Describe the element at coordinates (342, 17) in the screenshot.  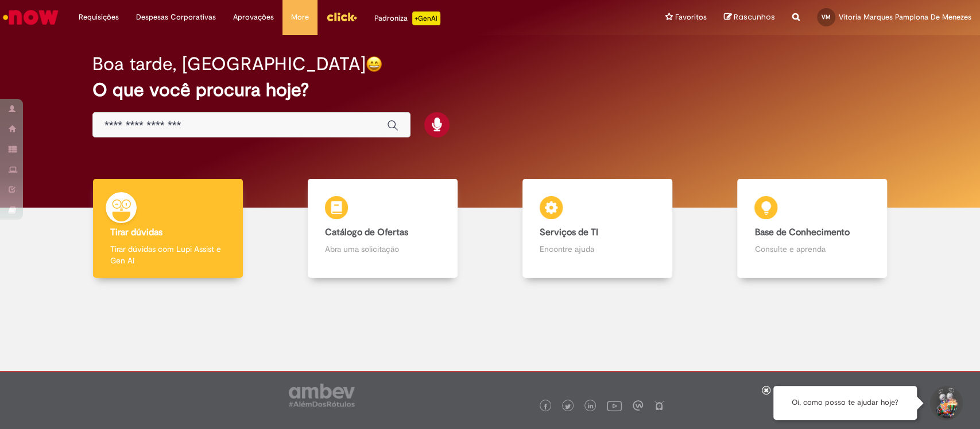
I see `img: click_logo_yellow_360x200.png` at that location.